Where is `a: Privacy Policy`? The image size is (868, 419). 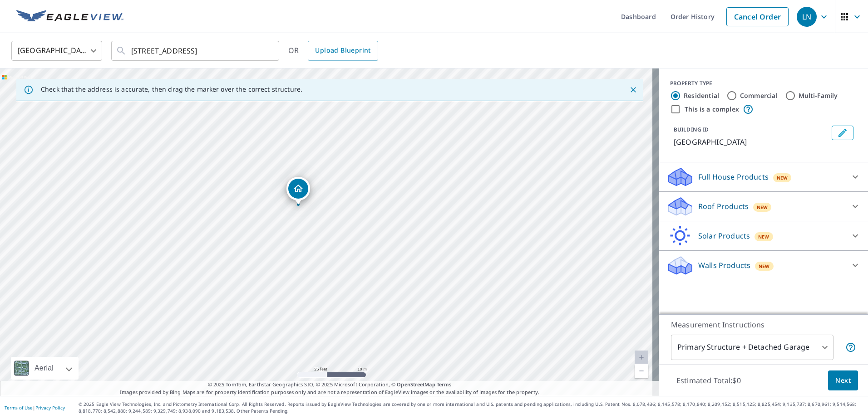
a: Privacy Policy is located at coordinates (50, 408).